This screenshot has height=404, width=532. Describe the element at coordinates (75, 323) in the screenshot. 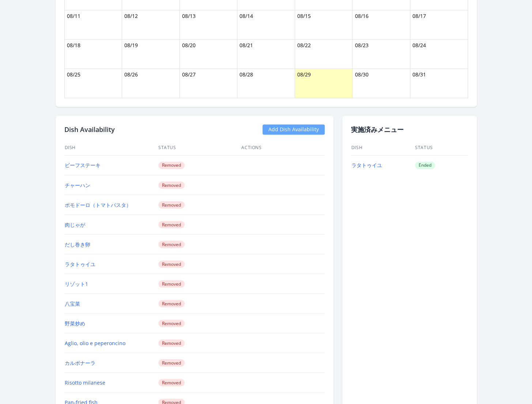

I see `a: 野菜炒め` at that location.